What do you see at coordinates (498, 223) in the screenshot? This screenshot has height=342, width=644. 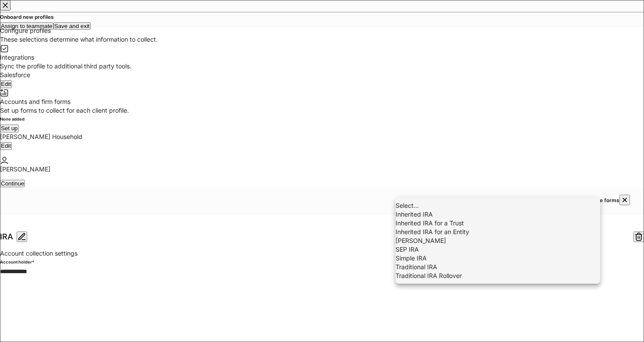 I see `li: Inherited IRA for a Trust` at bounding box center [498, 223].